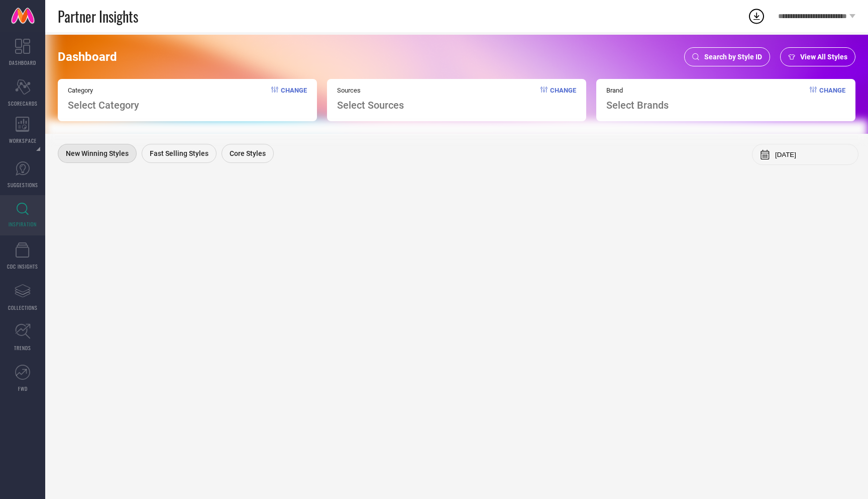  I want to click on span: Brand, so click(638, 90).